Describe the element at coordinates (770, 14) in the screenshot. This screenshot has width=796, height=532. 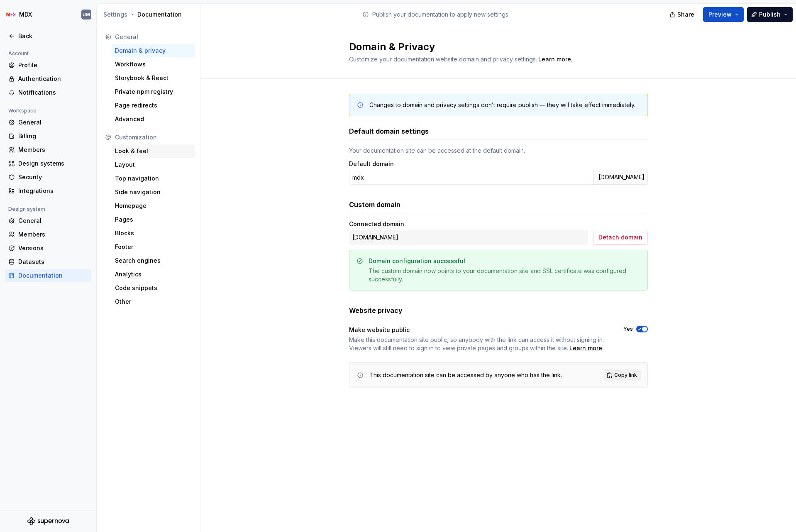
I see `span: Publish` at that location.